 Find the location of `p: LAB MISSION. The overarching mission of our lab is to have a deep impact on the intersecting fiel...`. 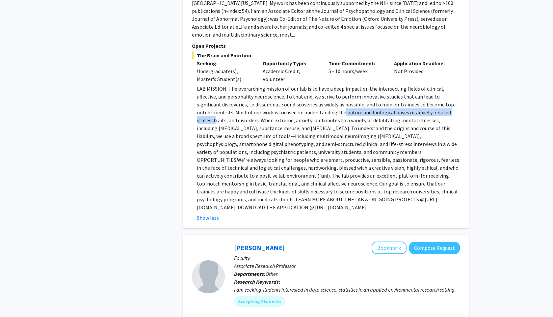

p: LAB MISSION. The overarching mission of our lab is to have a deep impact on the intersecting fiel... is located at coordinates (328, 148).